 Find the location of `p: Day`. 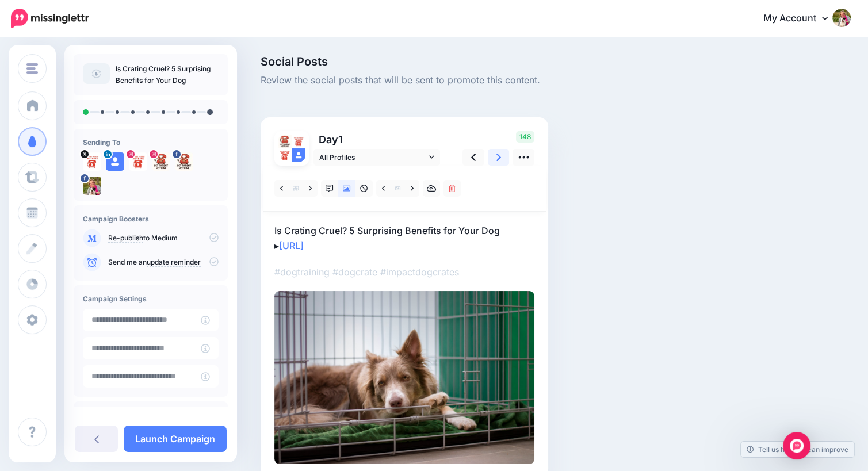

p: Day is located at coordinates (377, 139).